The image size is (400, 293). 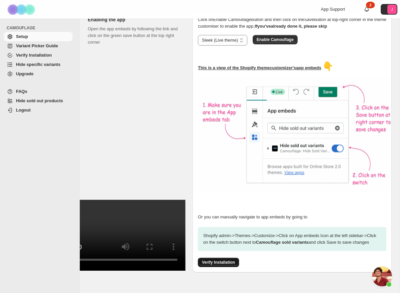 What do you see at coordinates (389, 9) in the screenshot?
I see `button: Avatar with initials J` at bounding box center [389, 9].